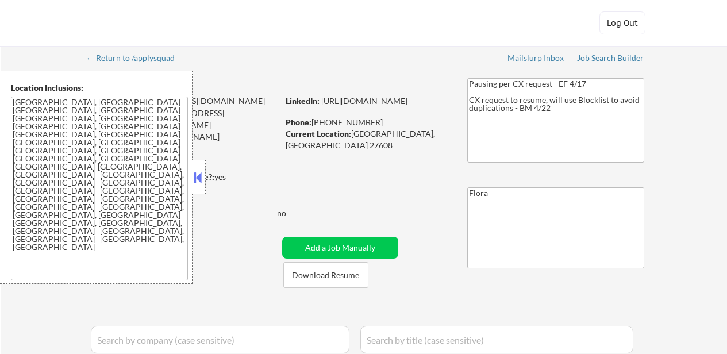 Image resolution: width=727 pixels, height=354 pixels. What do you see at coordinates (136, 59) in the screenshot?
I see `a: ← Return to /applysquad` at bounding box center [136, 59].